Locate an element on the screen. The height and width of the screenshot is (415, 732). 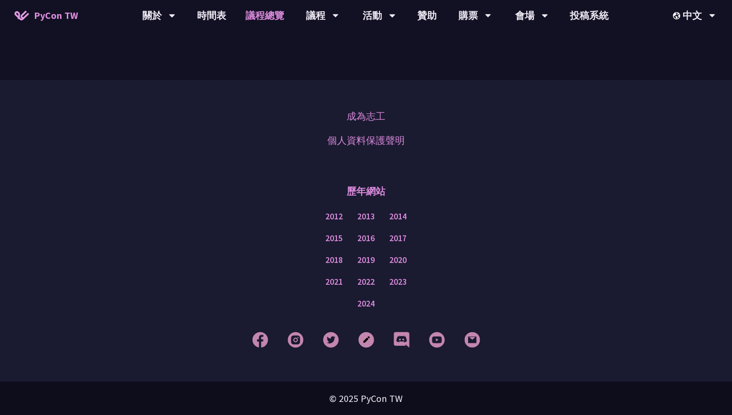
img: Home icon of PyCon TW 2025 is located at coordinates (22, 16).